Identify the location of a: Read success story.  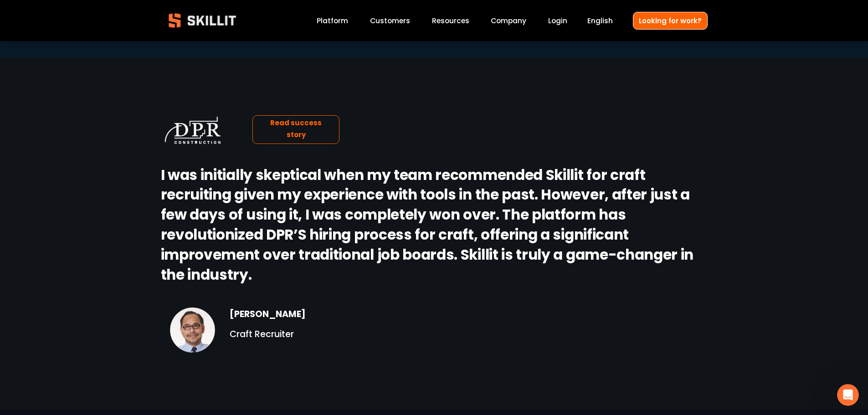
(295, 130).